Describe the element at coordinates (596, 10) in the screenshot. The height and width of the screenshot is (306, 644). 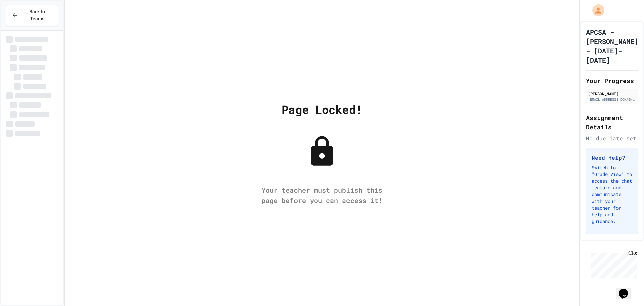
I see `div: My Account` at that location.